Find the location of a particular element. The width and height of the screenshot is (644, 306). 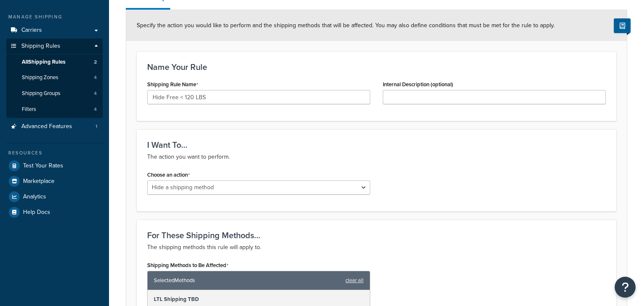

span: Shipping Groups is located at coordinates (41, 93).